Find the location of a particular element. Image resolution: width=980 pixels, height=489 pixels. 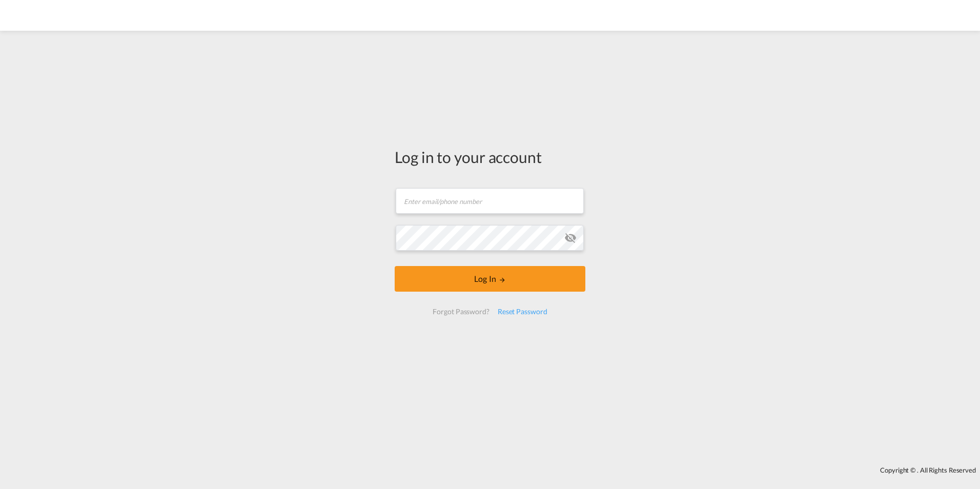

md-icon: icon-eye-off is located at coordinates (570, 238).